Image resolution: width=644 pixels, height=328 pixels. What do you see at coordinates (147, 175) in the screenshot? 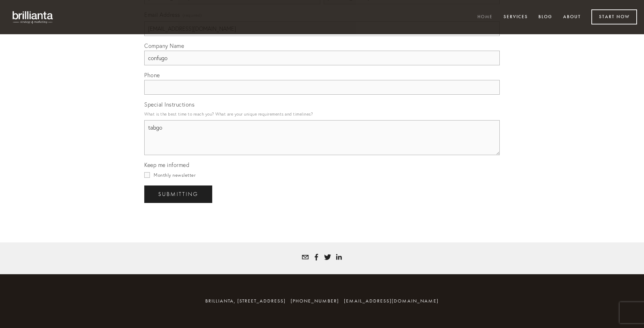
I see `input: Monthly newsletter` at bounding box center [147, 175].